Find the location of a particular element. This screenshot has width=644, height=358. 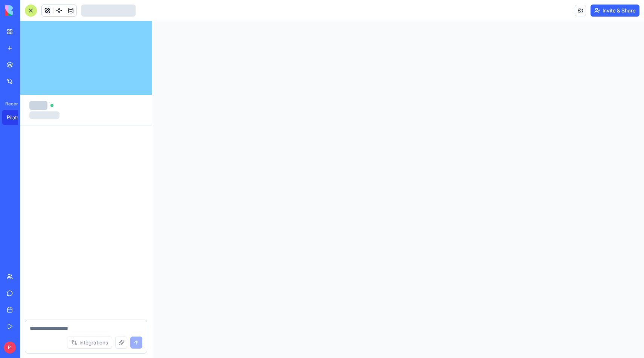

img: logo is located at coordinates (29, 10).